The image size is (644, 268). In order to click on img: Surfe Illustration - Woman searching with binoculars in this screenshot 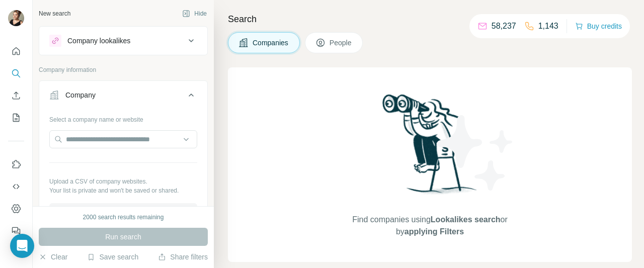, I will do `click(430, 147)`.